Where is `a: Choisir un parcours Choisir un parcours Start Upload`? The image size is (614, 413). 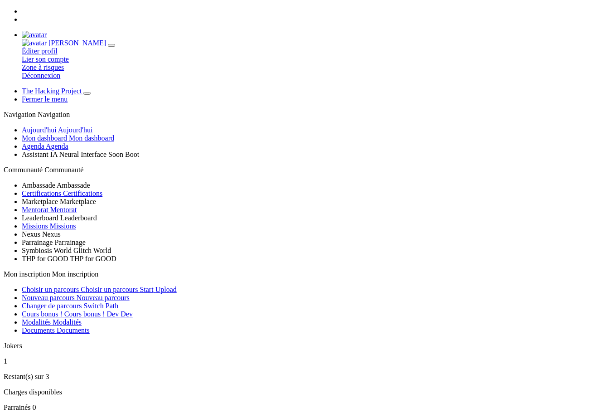
a: Choisir un parcours Choisir un parcours Start Upload is located at coordinates (99, 289).